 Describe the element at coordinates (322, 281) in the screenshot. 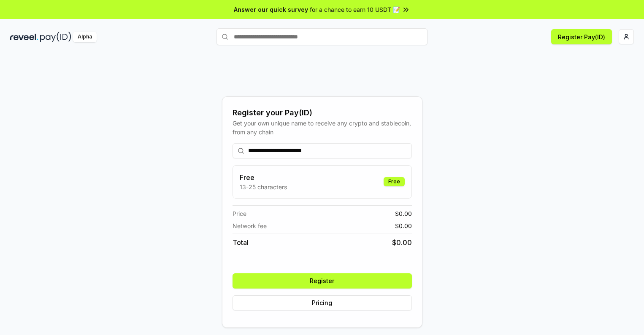

I see `button: Register` at that location.